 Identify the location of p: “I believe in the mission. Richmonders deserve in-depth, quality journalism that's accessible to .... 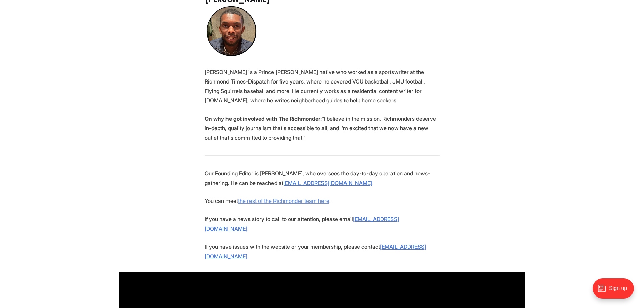
(322, 129).